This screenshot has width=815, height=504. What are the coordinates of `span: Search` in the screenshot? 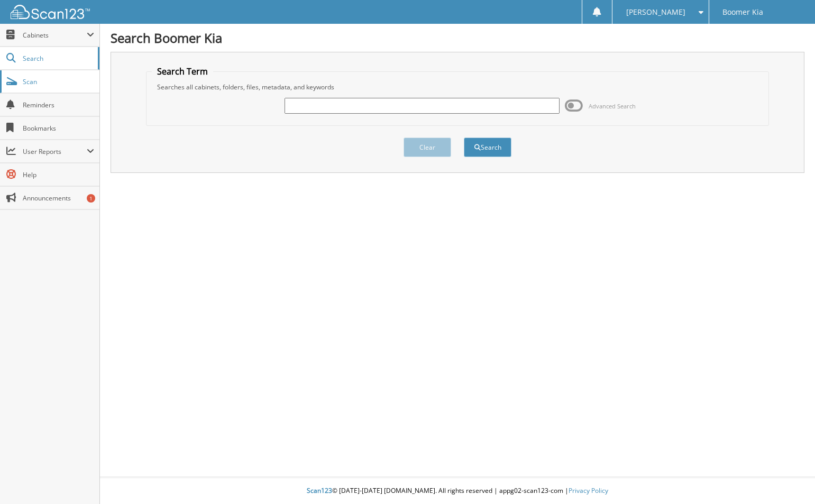 It's located at (58, 58).